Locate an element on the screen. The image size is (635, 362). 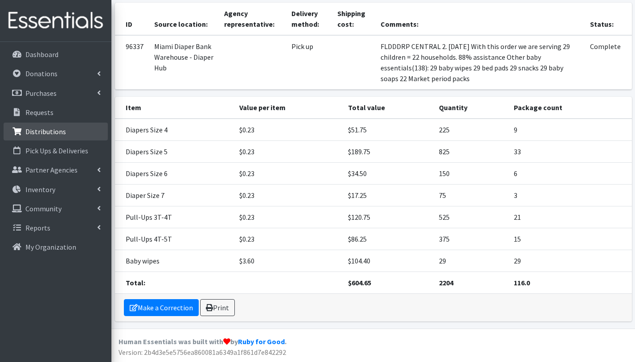
td: 3 is located at coordinates (570, 195).